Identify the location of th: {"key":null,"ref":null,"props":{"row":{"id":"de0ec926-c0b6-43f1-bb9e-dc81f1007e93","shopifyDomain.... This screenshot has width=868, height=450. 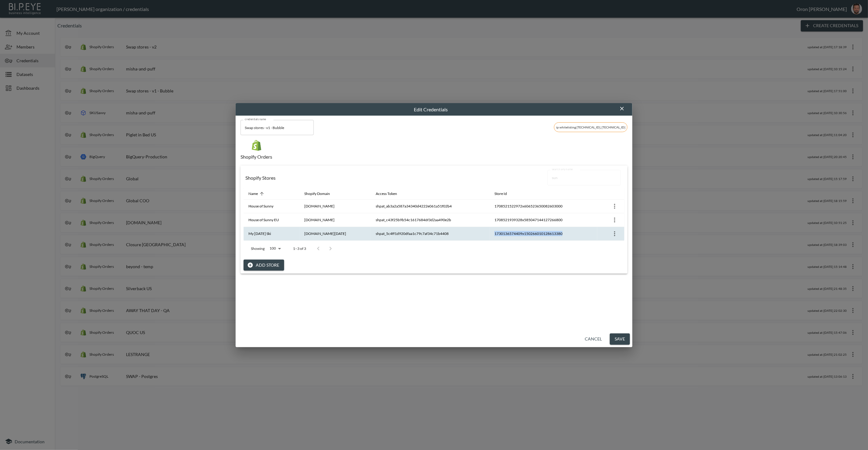
(610, 207).